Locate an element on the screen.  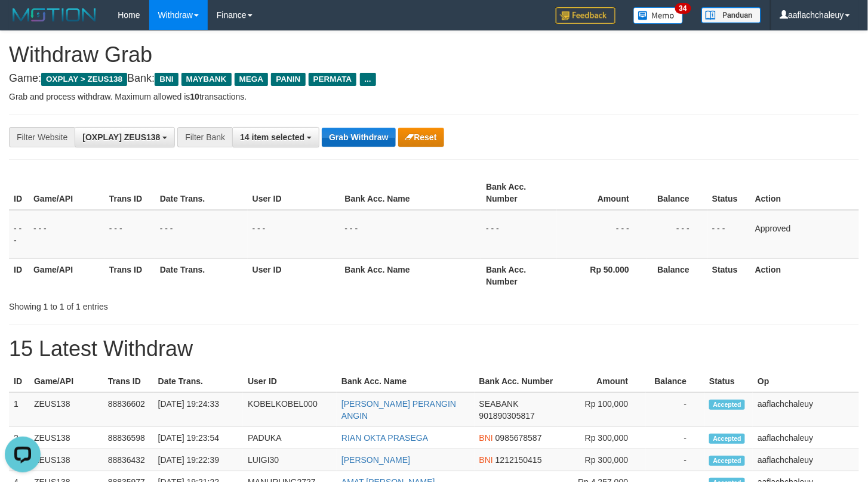
td: Rp 100,000 is located at coordinates (602, 409).